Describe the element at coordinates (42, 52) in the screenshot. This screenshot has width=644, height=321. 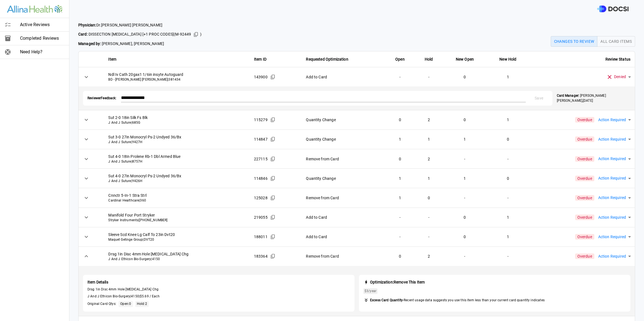
I see `span: Need Help?` at that location.